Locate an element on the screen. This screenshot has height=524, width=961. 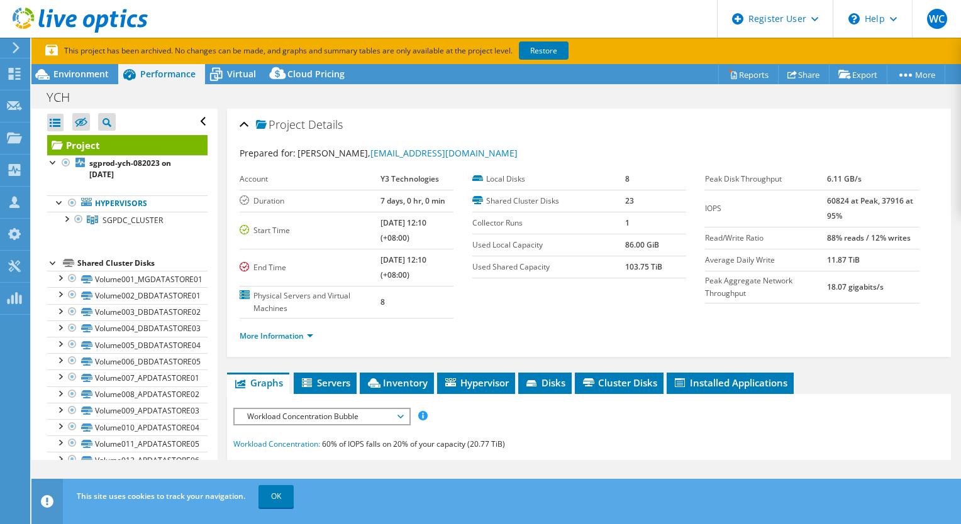
b: 18.07 gigabits/s is located at coordinates (855, 287).